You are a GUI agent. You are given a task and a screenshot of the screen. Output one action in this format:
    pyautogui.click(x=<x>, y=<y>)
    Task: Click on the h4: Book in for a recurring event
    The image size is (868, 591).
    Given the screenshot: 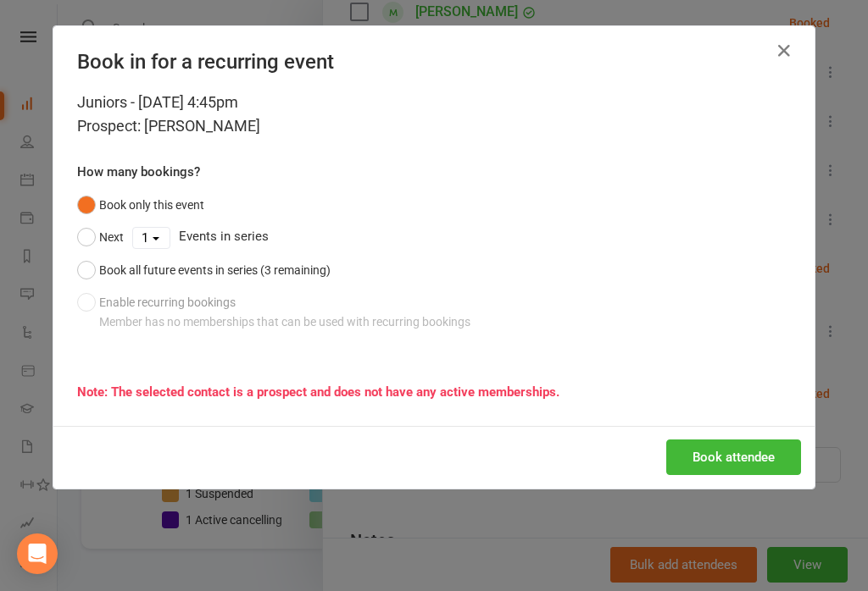 What is the action you would take?
    pyautogui.click(x=434, y=62)
    